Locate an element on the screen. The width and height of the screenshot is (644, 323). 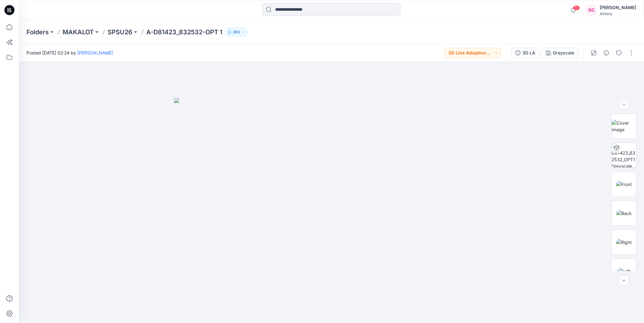
div: Greyscale is located at coordinates (564, 53).